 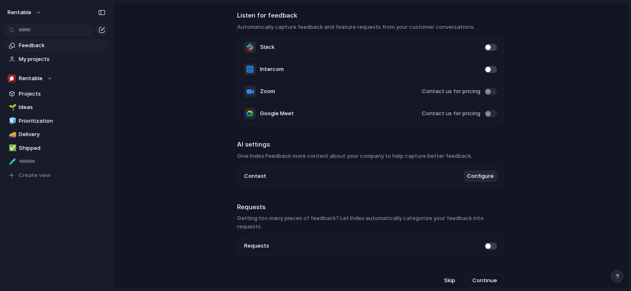 I want to click on h3: Getting too many pieces of feedback? Let Index automatically categorize your feedback into requests., so click(x=370, y=222).